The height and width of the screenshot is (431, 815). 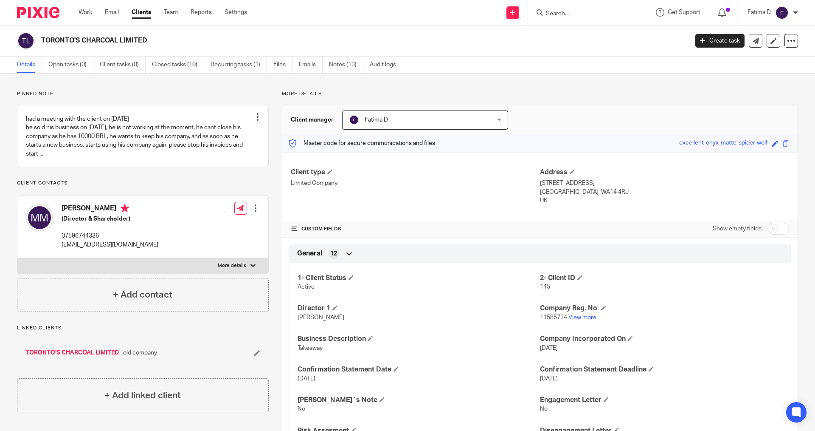 I want to click on img: Pixie, so click(x=38, y=12).